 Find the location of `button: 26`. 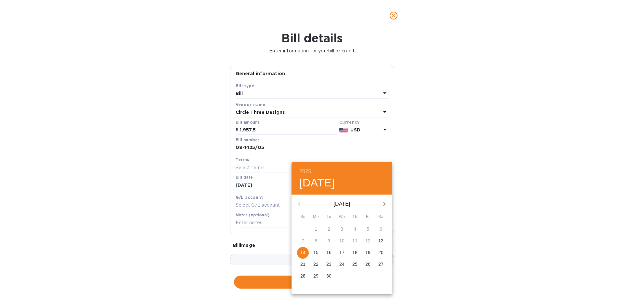

button: 26 is located at coordinates (368, 264).